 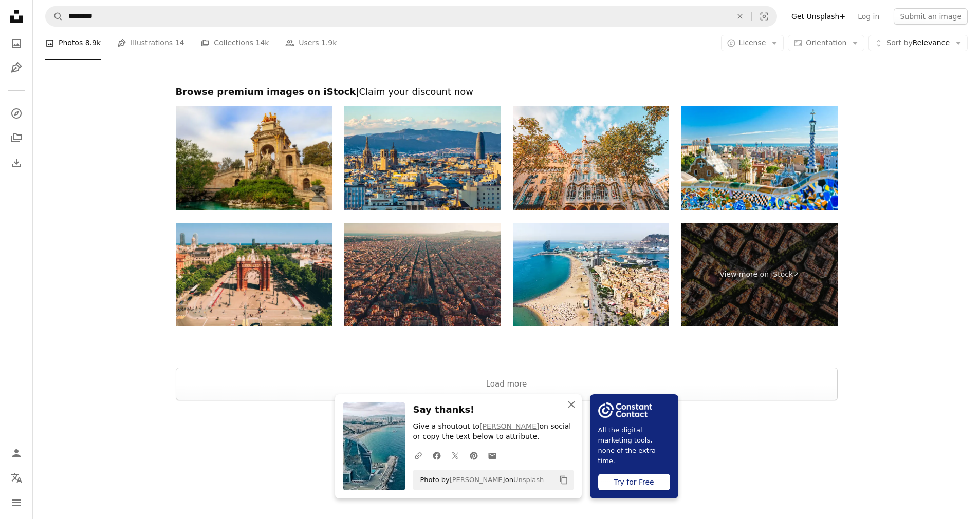 I want to click on button: Sort byRelevance, so click(x=918, y=43).